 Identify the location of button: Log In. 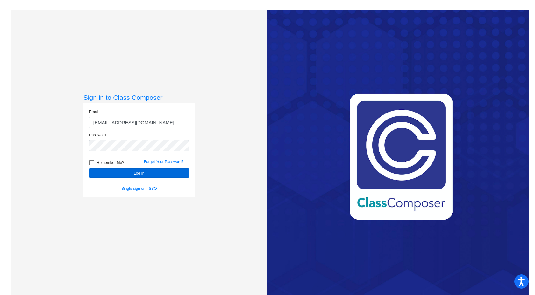
(139, 173).